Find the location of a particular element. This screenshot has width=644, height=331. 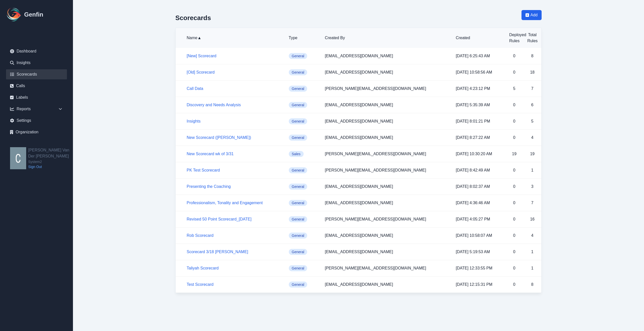

a: Call Data is located at coordinates (195, 88).